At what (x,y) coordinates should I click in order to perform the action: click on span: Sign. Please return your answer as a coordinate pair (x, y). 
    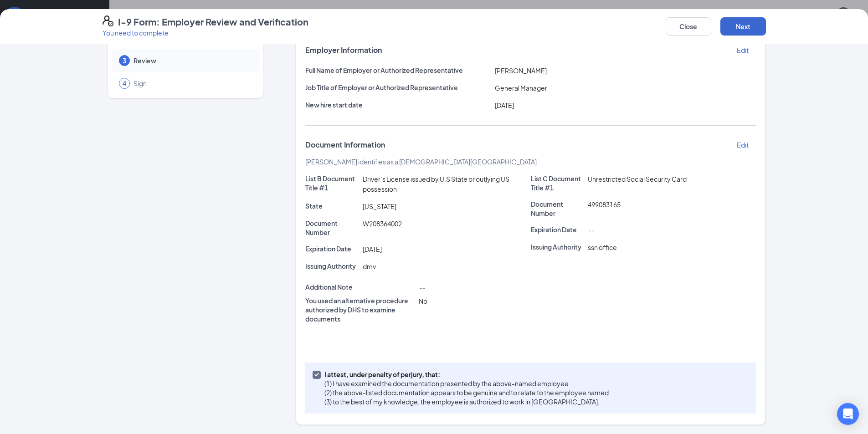
    Looking at the image, I should click on (192, 84).